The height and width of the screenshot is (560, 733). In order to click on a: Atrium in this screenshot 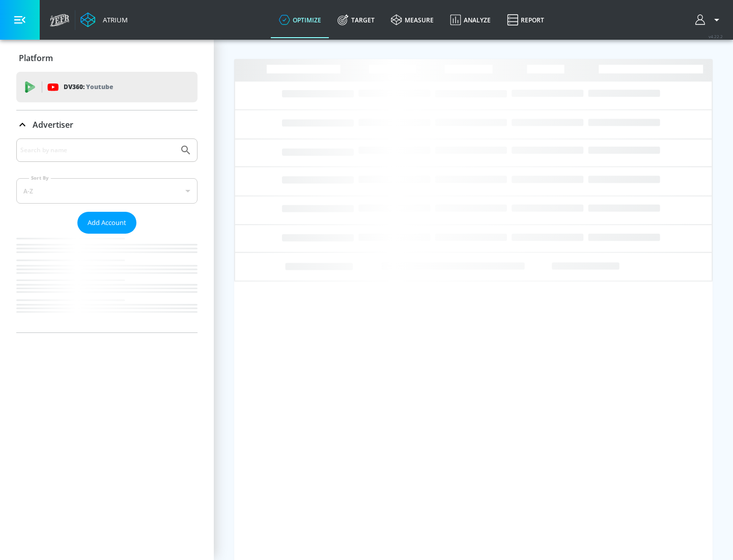, I will do `click(104, 19)`.